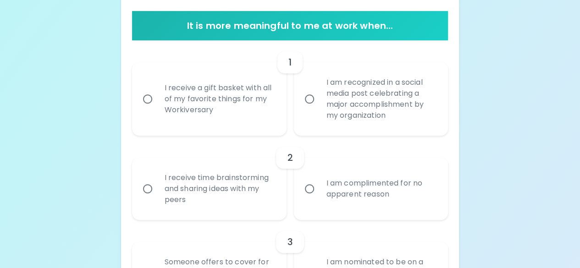 This screenshot has height=268, width=580. What do you see at coordinates (381, 189) in the screenshot?
I see `div: I am complimented for no apparent reason` at bounding box center [381, 189].